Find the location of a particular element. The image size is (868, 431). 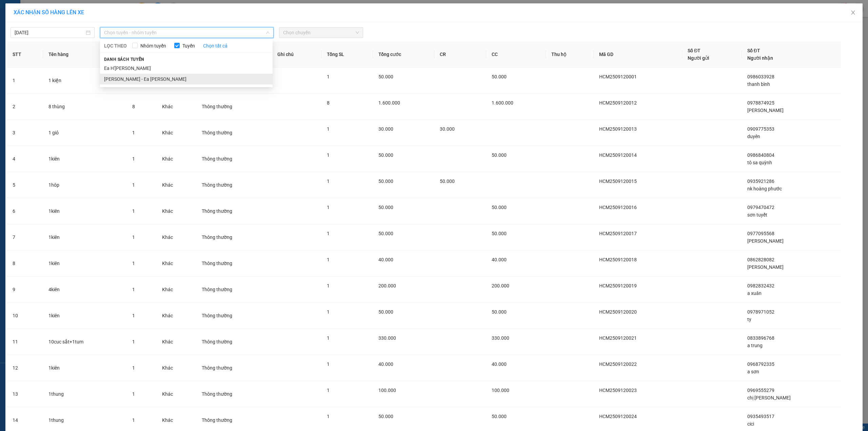

td: 7 is located at coordinates (25, 237).